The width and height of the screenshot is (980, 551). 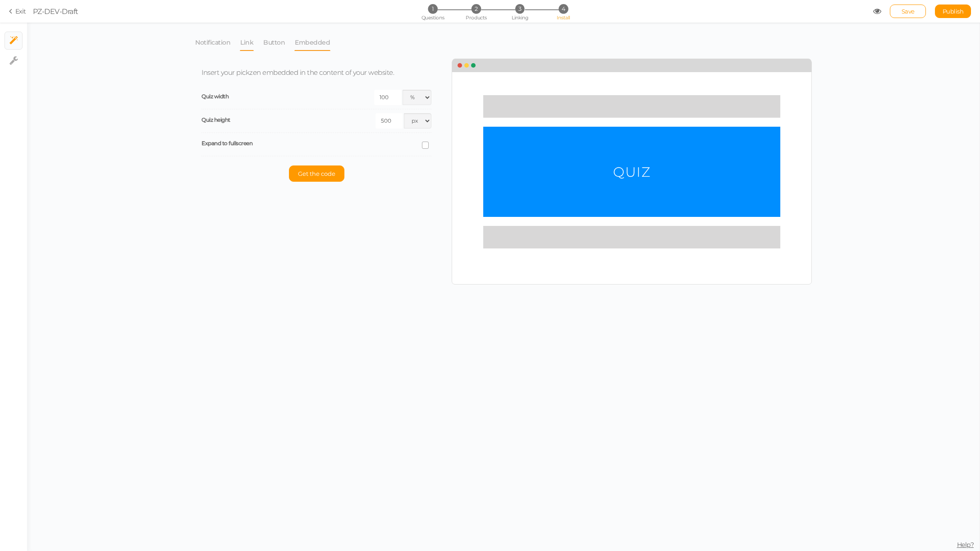 I want to click on li: 1 Questions, so click(x=432, y=9).